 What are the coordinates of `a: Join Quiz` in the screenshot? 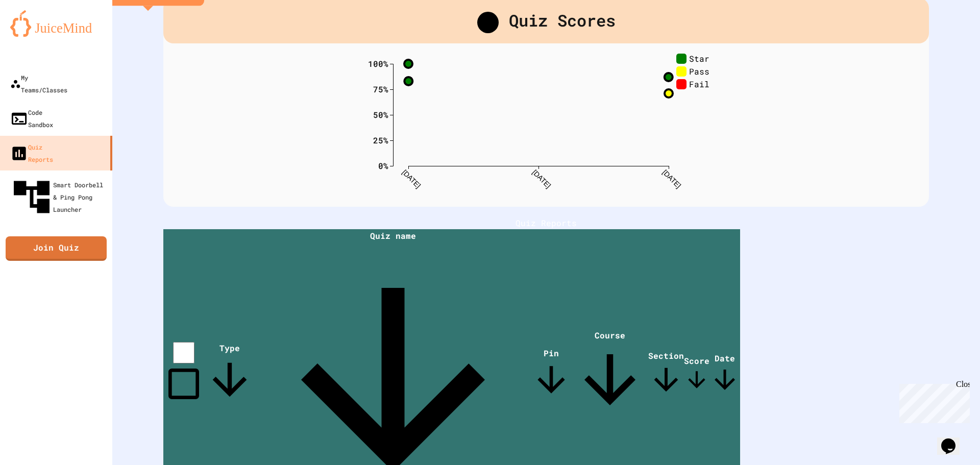 It's located at (56, 249).